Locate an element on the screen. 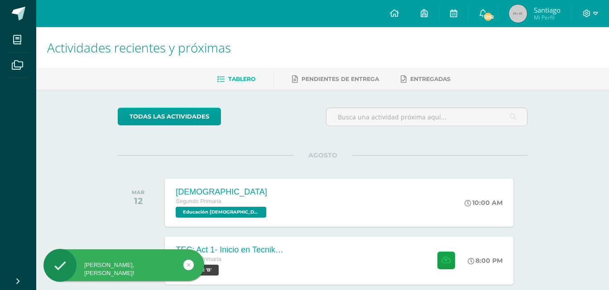 Image resolution: width=609 pixels, height=290 pixels. div: 8:00 PM is located at coordinates (485, 261).